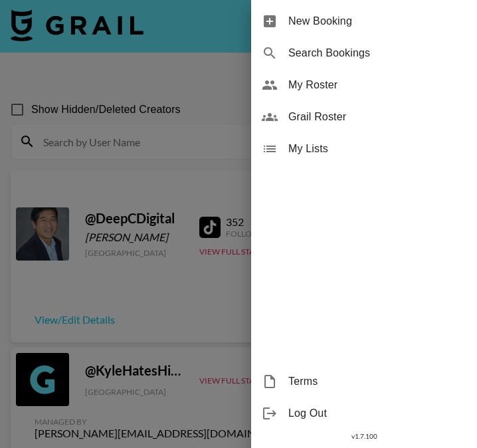  Describe the element at coordinates (378, 117) in the screenshot. I see `span: Grail Roster` at that location.